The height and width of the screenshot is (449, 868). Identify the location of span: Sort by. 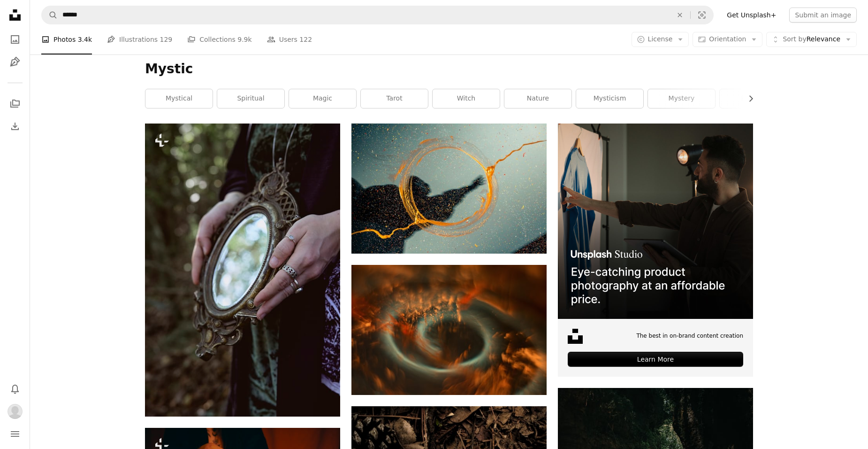
(795, 39).